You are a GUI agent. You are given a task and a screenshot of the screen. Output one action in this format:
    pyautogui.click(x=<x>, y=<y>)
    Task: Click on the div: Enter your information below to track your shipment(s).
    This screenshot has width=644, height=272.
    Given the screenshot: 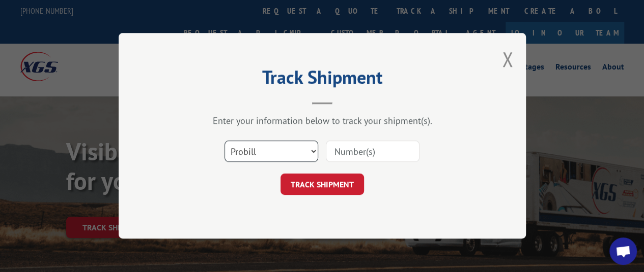 What is the action you would take?
    pyautogui.click(x=322, y=121)
    